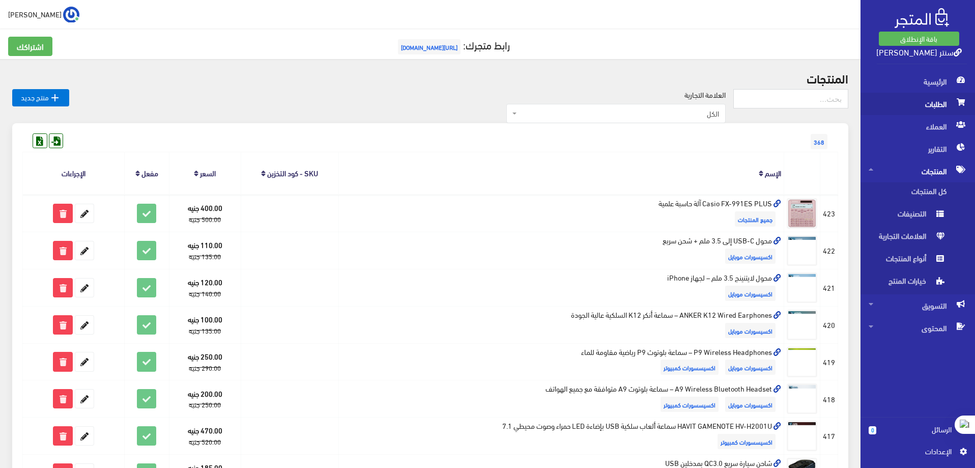  Describe the element at coordinates (205, 361) in the screenshot. I see `td: 250.00 جنيه` at that location.